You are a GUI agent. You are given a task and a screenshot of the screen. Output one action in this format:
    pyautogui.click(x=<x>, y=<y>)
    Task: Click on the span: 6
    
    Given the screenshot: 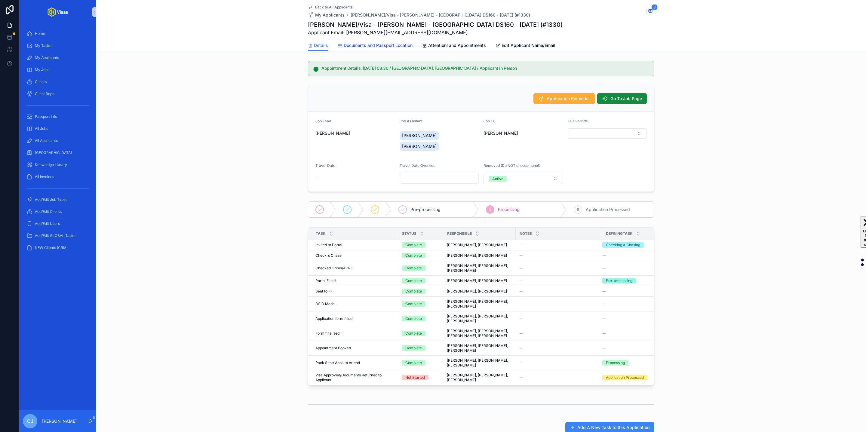 What is the action you would take?
    pyautogui.click(x=578, y=210)
    